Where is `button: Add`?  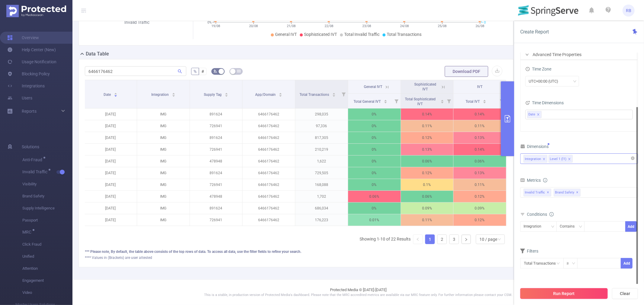
button: Add is located at coordinates (626, 263).